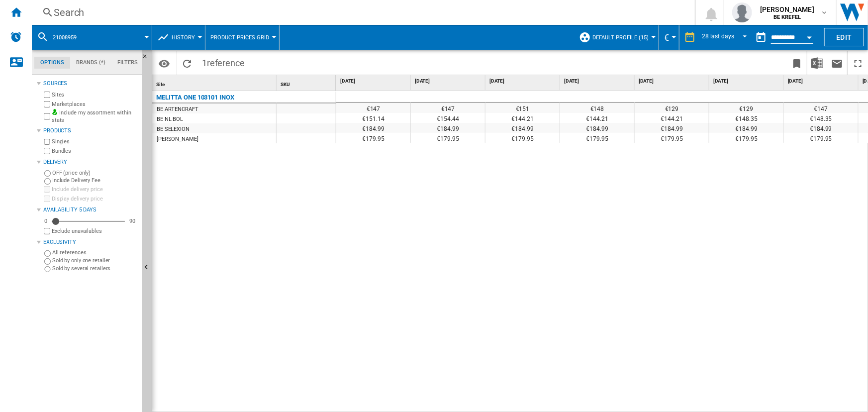 The height and width of the screenshot is (412, 868). I want to click on md-tab-item: Filters, so click(127, 63).